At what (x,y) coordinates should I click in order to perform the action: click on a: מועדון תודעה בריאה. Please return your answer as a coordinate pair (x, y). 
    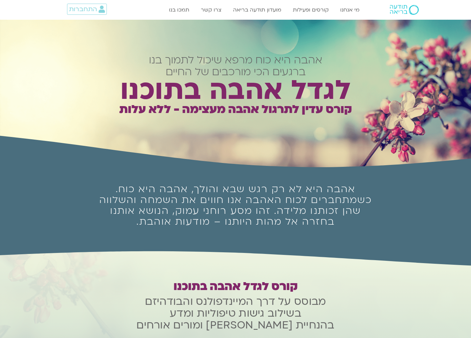
    Looking at the image, I should click on (257, 10).